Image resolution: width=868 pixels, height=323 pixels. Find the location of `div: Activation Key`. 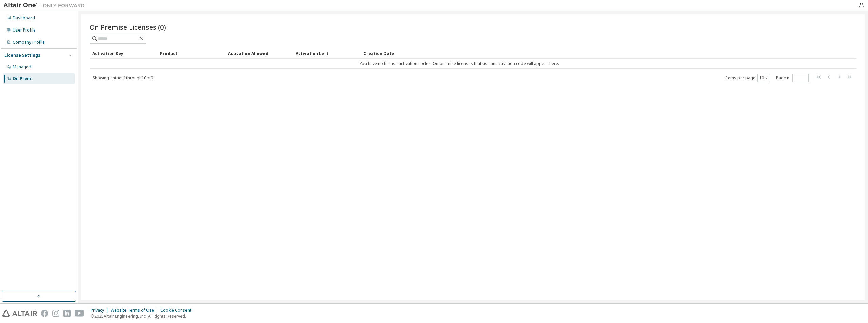

div: Activation Key is located at coordinates (123, 53).